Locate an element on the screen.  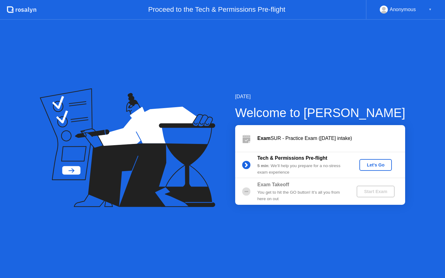
div: : We’ll help you prepare for a no-stress exam experience is located at coordinates (302, 169).